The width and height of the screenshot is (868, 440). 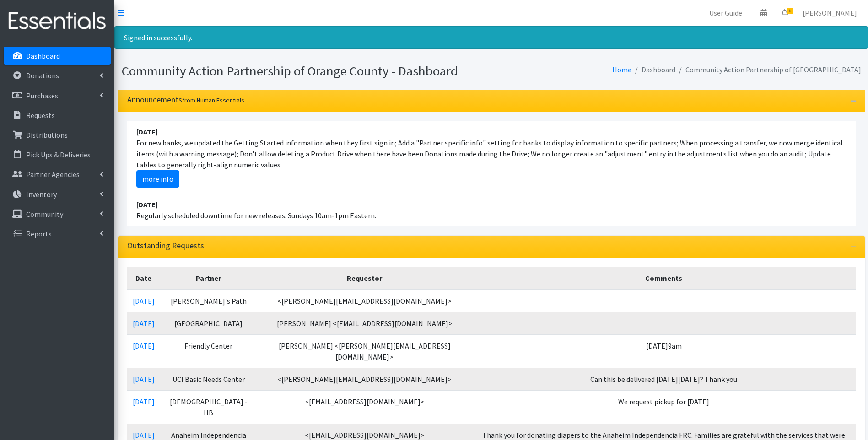 I want to click on th: Requestor, so click(x=364, y=278).